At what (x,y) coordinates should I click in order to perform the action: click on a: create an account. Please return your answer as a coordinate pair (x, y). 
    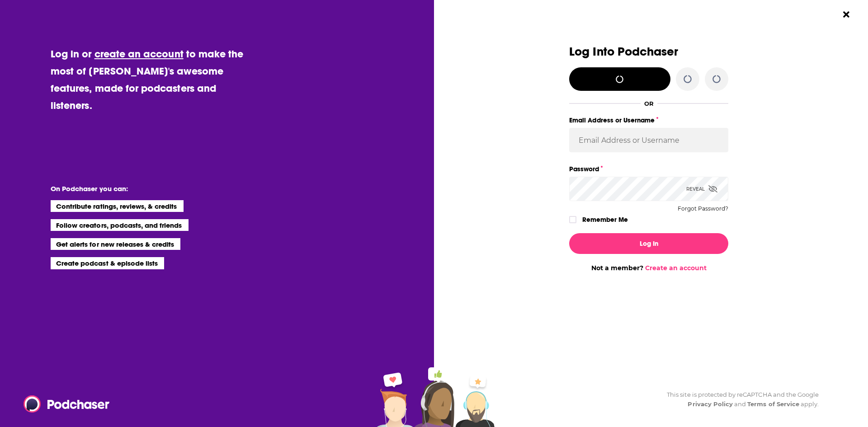
    Looking at the image, I should click on (138, 53).